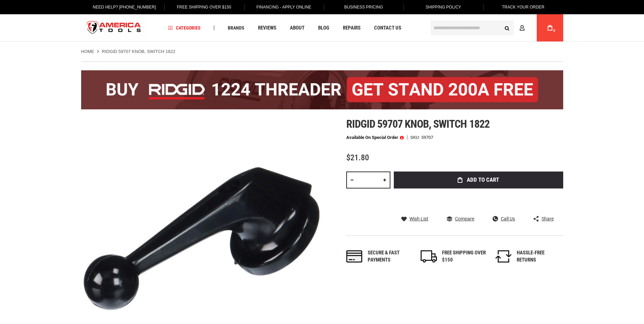  I want to click on span: Reviews, so click(267, 28).